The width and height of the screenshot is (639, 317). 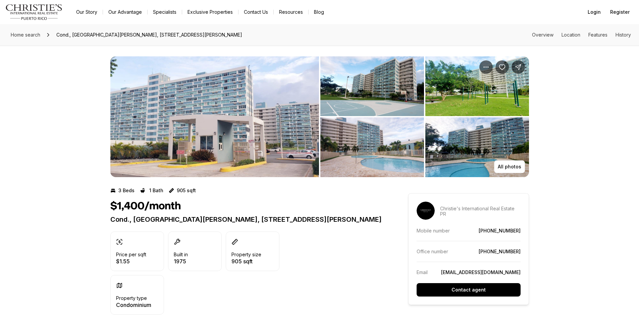 What do you see at coordinates (181, 254) in the screenshot?
I see `p: Built in` at bounding box center [181, 254].